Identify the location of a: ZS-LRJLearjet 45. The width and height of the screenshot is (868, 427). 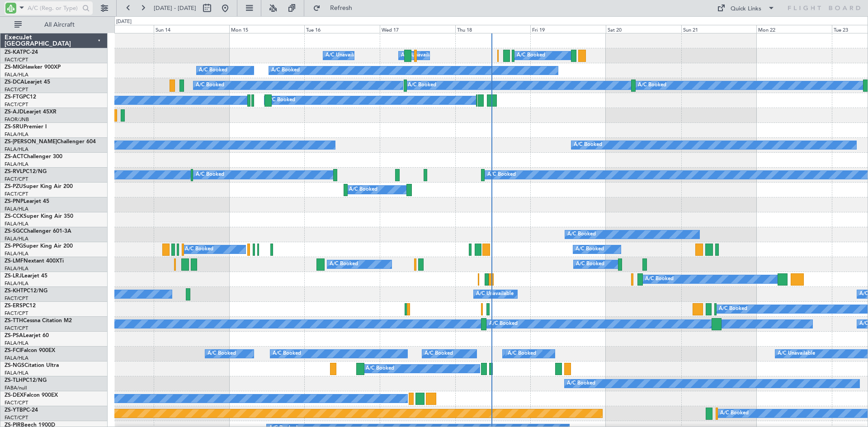
(26, 276).